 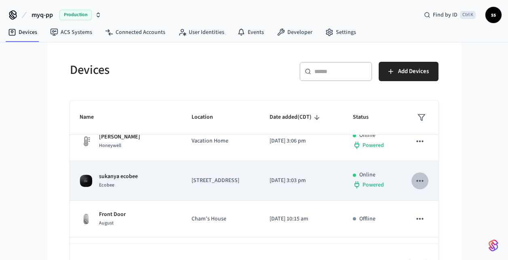 I want to click on span: Location, so click(x=207, y=117).